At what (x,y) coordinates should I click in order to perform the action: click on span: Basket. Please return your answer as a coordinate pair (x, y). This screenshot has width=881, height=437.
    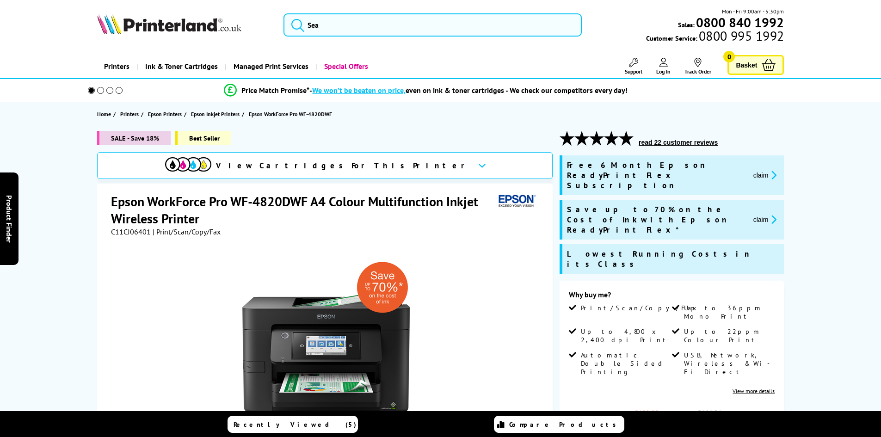
    Looking at the image, I should click on (747, 65).